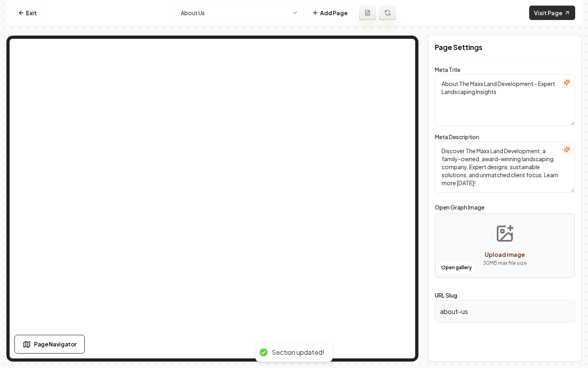 The image size is (588, 368). I want to click on button: Regenerate page, so click(388, 13).